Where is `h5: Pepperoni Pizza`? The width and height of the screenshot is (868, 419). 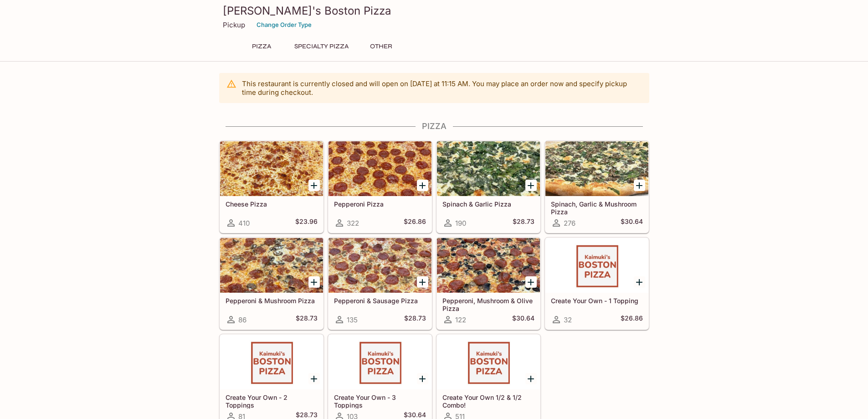
h5: Pepperoni Pizza is located at coordinates (380, 204).